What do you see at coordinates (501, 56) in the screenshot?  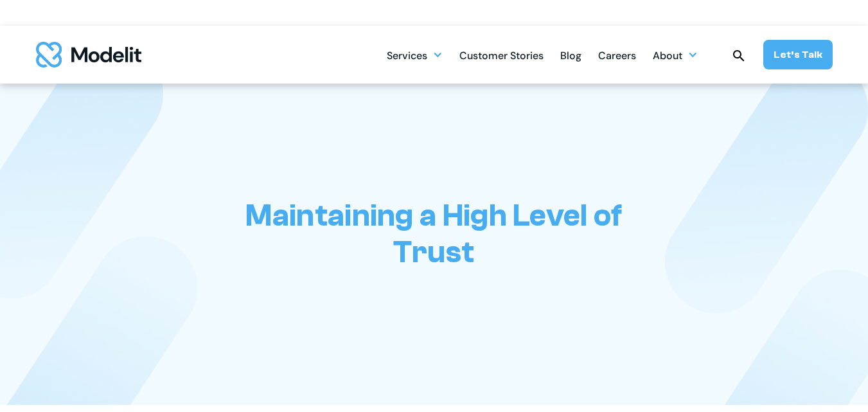 I see `div: Customer Stories` at bounding box center [501, 56].